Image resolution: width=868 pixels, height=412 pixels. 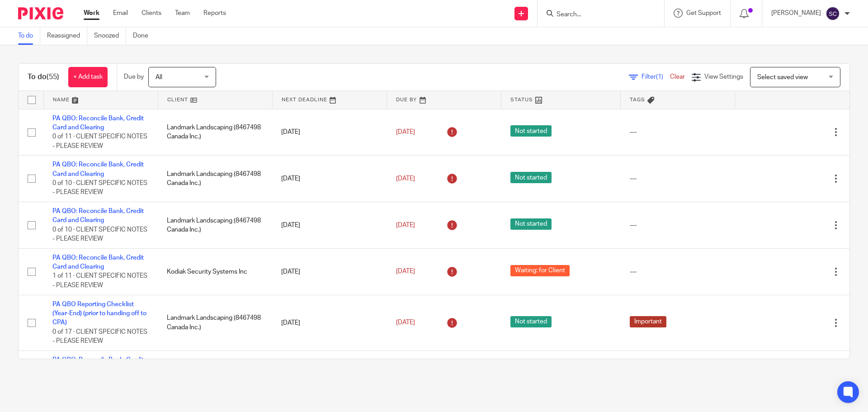 I want to click on span: 0 of 11 · CLIENT SPECIFIC NOTES - PLEASE REVIEW, so click(x=100, y=141).